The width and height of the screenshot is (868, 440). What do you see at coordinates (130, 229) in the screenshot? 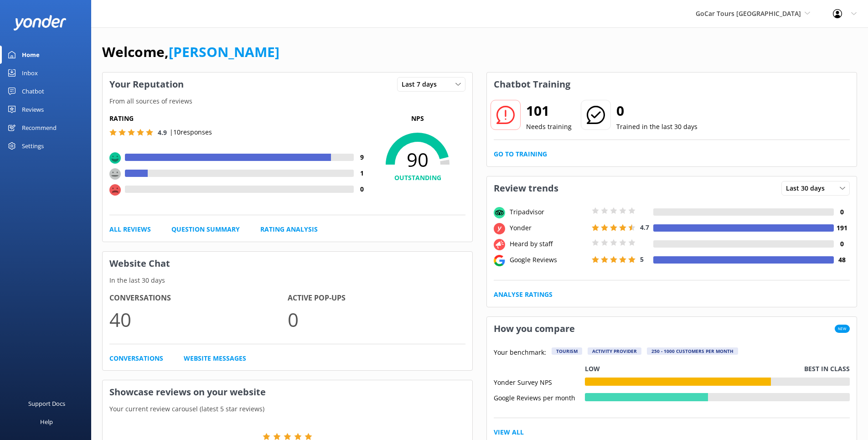
I see `a: All Reviews` at bounding box center [130, 229].